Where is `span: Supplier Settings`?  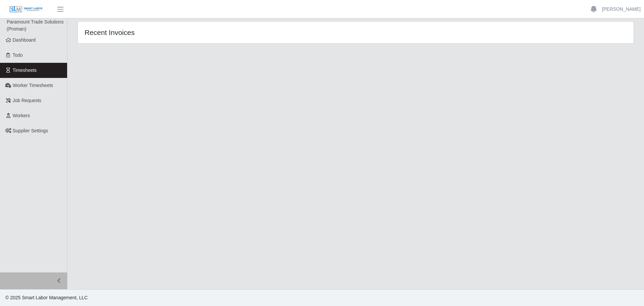
span: Supplier Settings is located at coordinates (31, 130).